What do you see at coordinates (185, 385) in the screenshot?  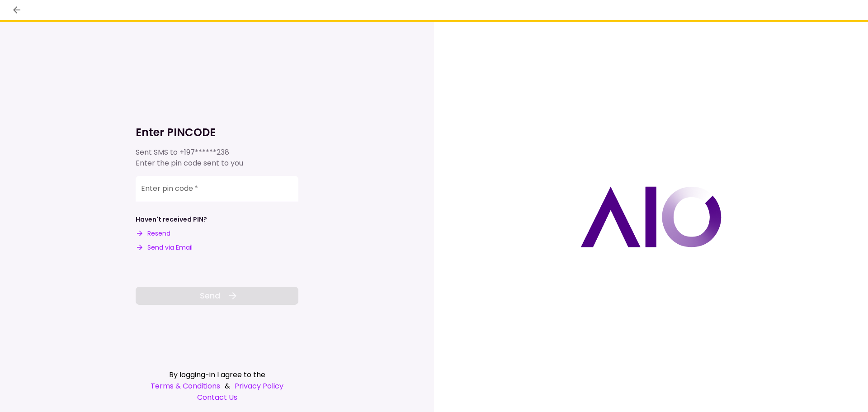 I see `a: Terms & Conditions` at bounding box center [185, 385].